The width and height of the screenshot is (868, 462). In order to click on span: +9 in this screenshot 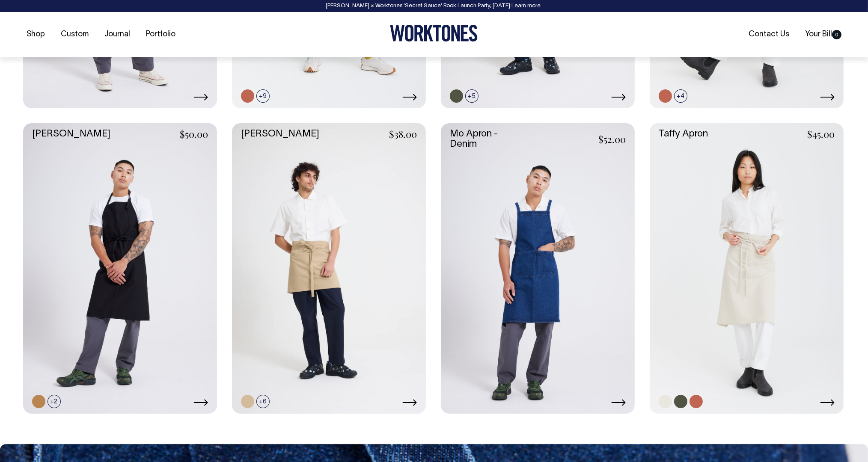, I will do `click(263, 95)`.